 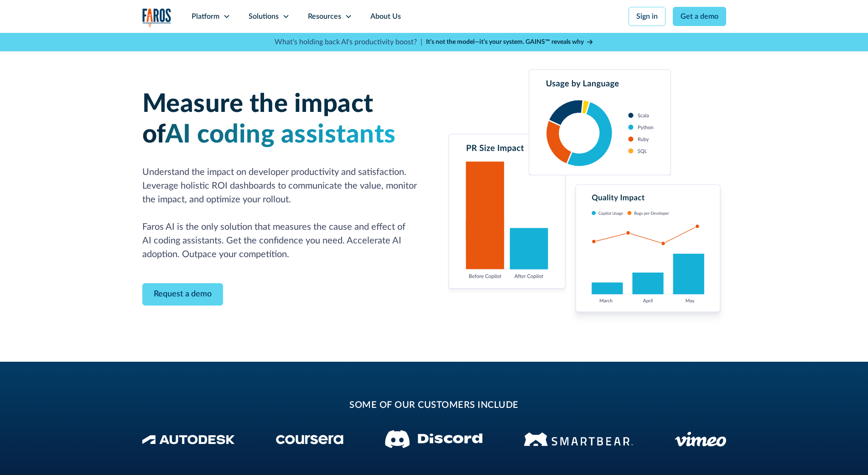 What do you see at coordinates (700, 438) in the screenshot?
I see `img: Vimeo logo` at bounding box center [700, 438].